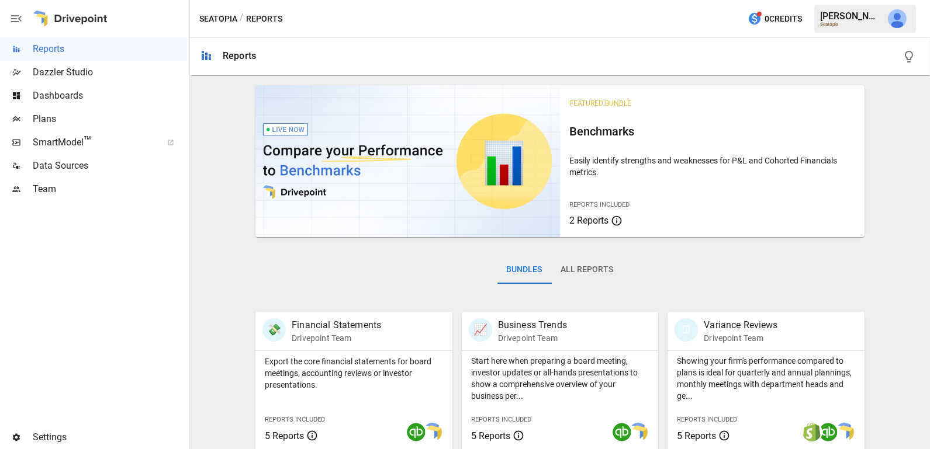 The image size is (930, 449). I want to click on span: Dashboards, so click(110, 96).